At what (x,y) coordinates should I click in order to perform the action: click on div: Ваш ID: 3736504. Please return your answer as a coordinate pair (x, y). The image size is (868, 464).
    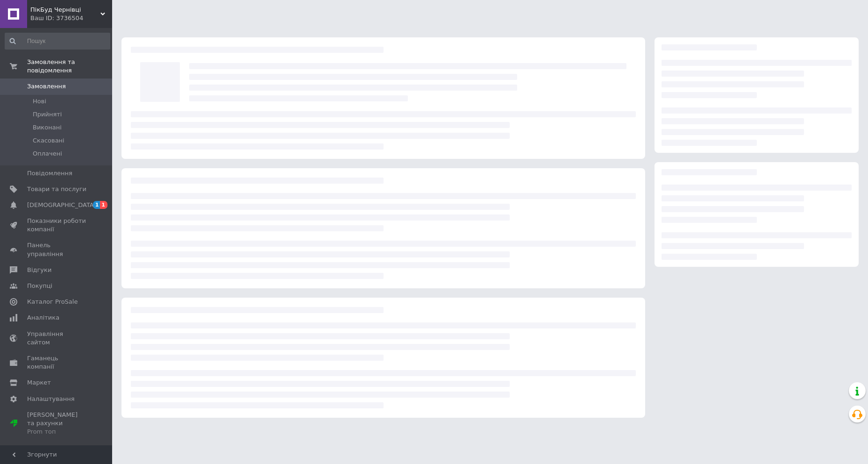
    Looking at the image, I should click on (71, 18).